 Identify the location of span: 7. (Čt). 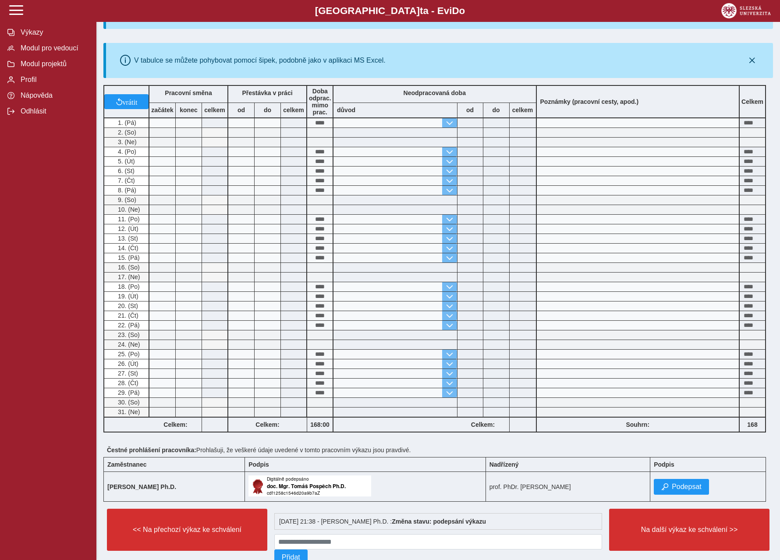
(125, 181).